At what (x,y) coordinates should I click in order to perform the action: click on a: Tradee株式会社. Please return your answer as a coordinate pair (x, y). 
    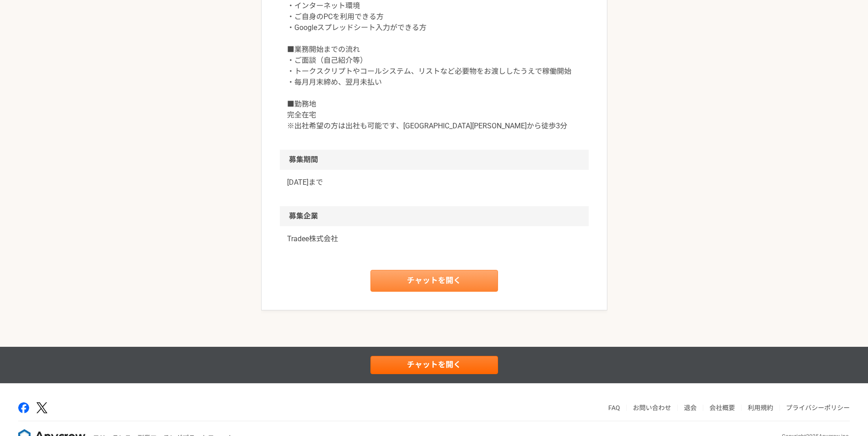
    Looking at the image, I should click on (434, 239).